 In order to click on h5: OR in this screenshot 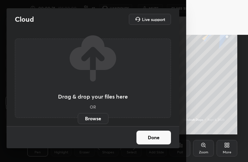, I will do `click(93, 107)`.